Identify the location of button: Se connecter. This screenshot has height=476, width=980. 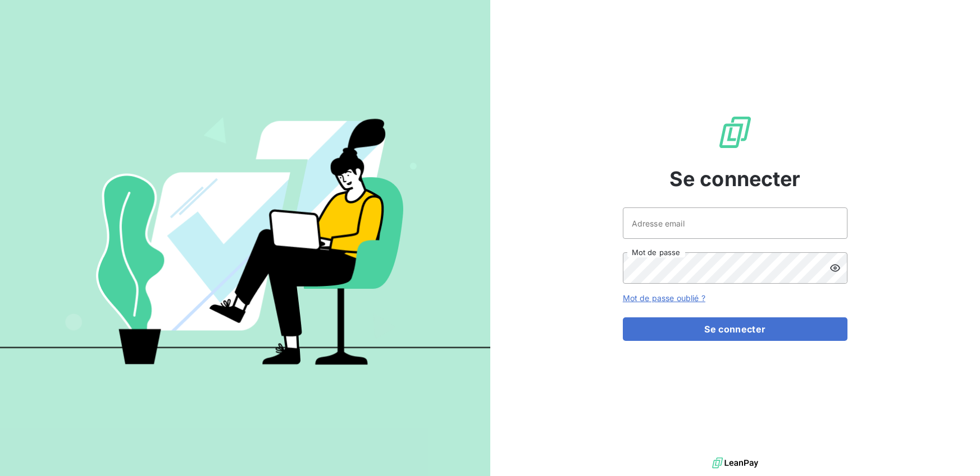
(735, 330).